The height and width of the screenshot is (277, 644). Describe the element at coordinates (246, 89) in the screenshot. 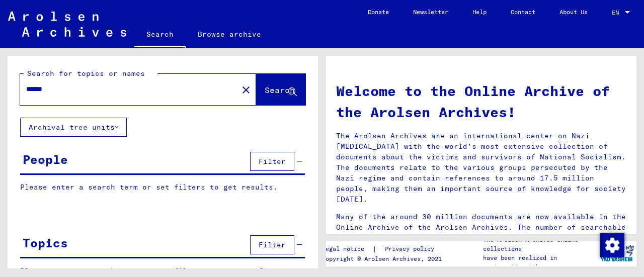

I see `button: Clear` at that location.